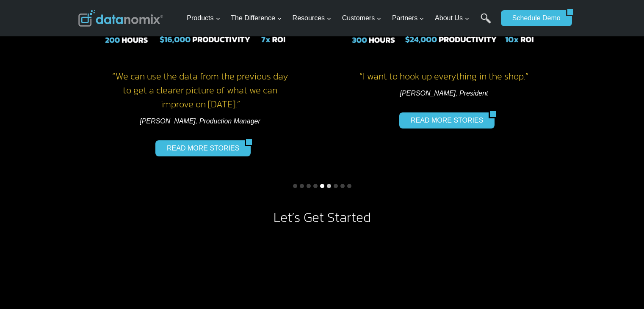 The image size is (644, 309). Describe the element at coordinates (452, 18) in the screenshot. I see `span: About Us` at that location.